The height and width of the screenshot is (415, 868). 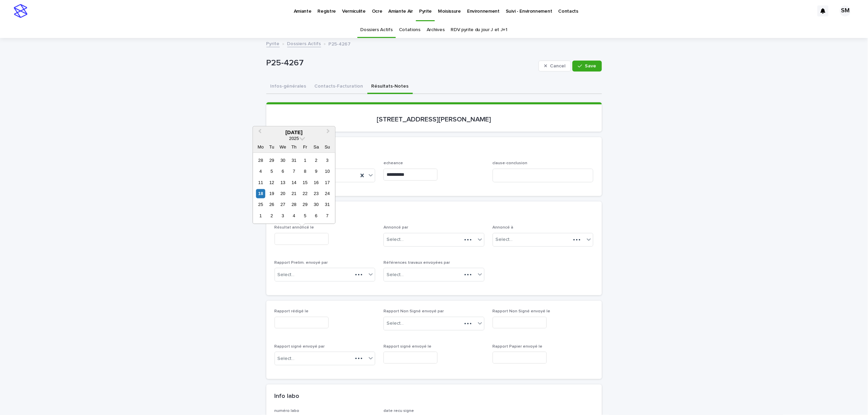 What do you see at coordinates (316, 172) in the screenshot?
I see `div: Choose Saturday, 9 August 2025` at bounding box center [316, 172].